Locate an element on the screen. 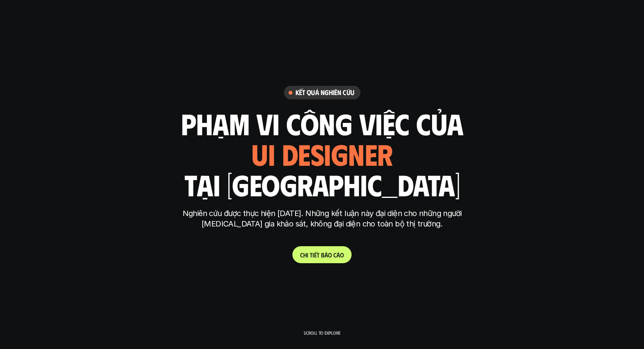 This screenshot has width=644, height=349. span: c is located at coordinates (335, 255).